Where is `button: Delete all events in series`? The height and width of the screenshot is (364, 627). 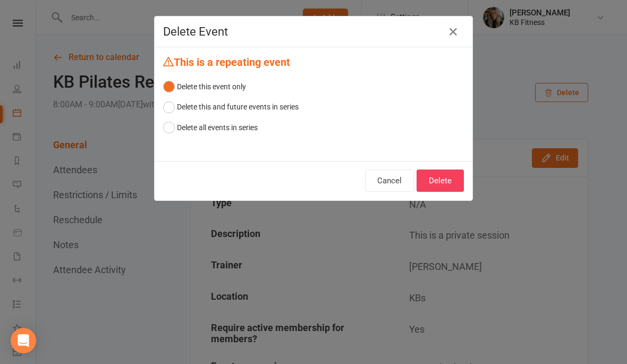 button: Delete all events in series is located at coordinates (211, 127).